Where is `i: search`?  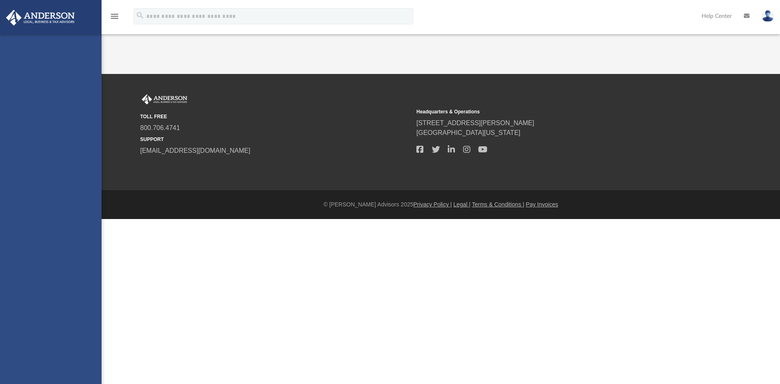 i: search is located at coordinates (140, 15).